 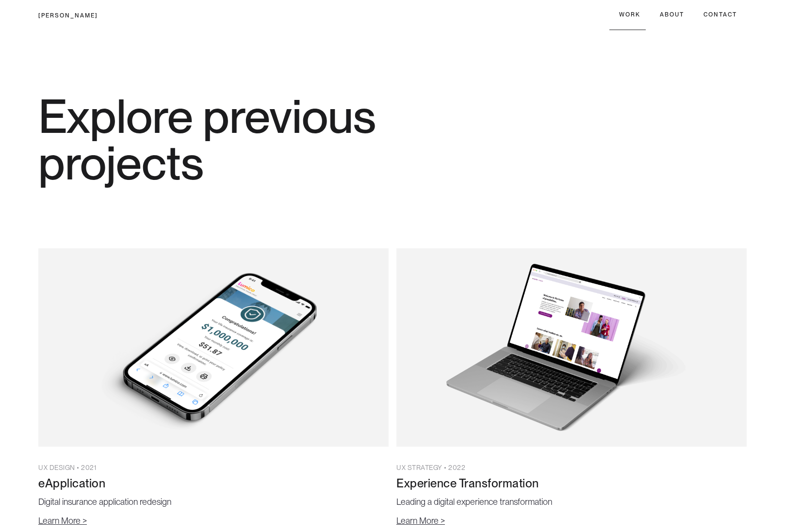 What do you see at coordinates (474, 502) in the screenshot?
I see `p: Leading a digital experience transformation` at bounding box center [474, 502].